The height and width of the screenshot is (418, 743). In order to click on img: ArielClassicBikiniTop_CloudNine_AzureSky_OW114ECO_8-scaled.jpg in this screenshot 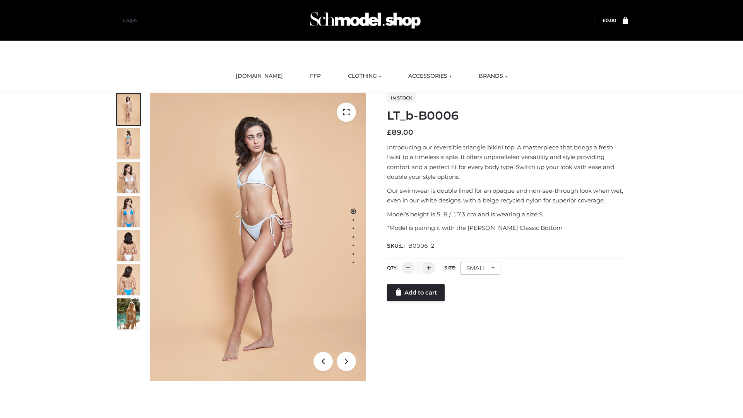, I will do `click(129, 280)`.